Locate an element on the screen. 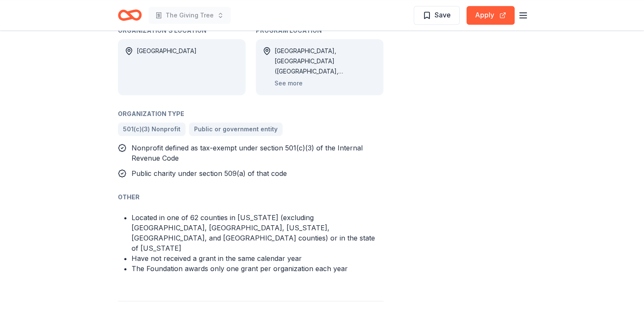 Image resolution: width=644 pixels, height=317 pixels. a: Home is located at coordinates (130, 15).